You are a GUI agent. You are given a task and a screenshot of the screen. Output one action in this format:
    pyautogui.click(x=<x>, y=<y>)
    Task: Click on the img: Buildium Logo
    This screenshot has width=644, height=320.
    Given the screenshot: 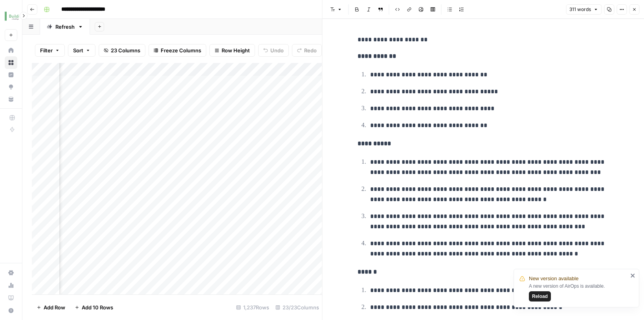 What is the action you would take?
    pyautogui.click(x=12, y=16)
    